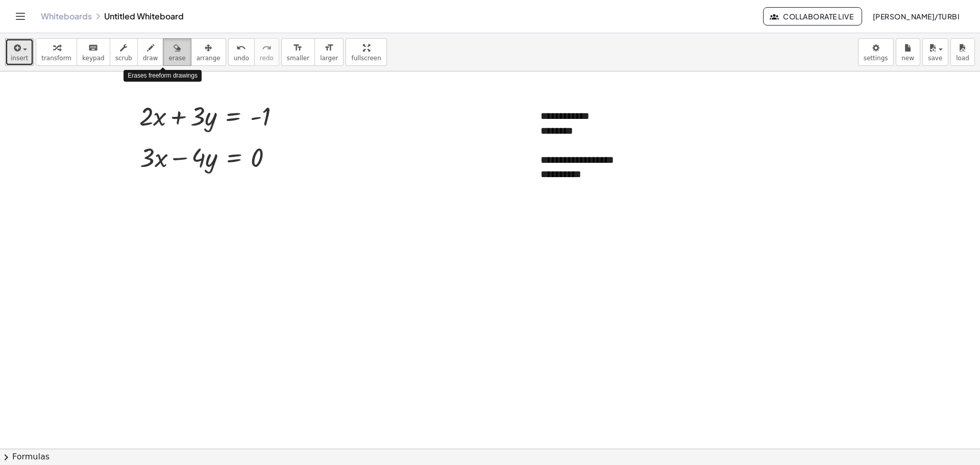 Image resolution: width=980 pixels, height=465 pixels. I want to click on button: draw, so click(150, 52).